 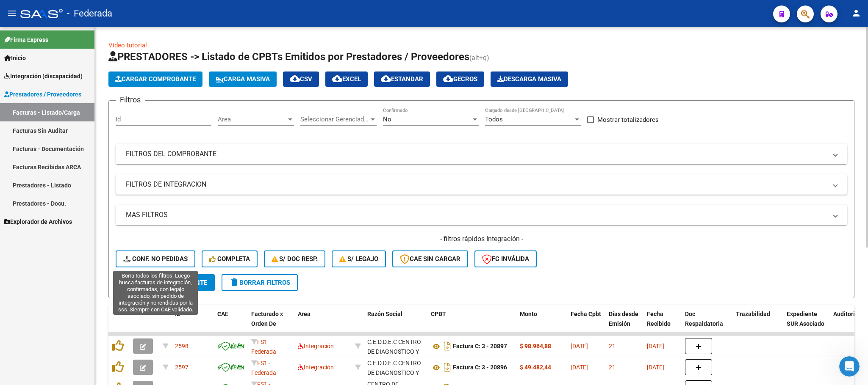 I want to click on button: Completa, so click(x=229, y=259).